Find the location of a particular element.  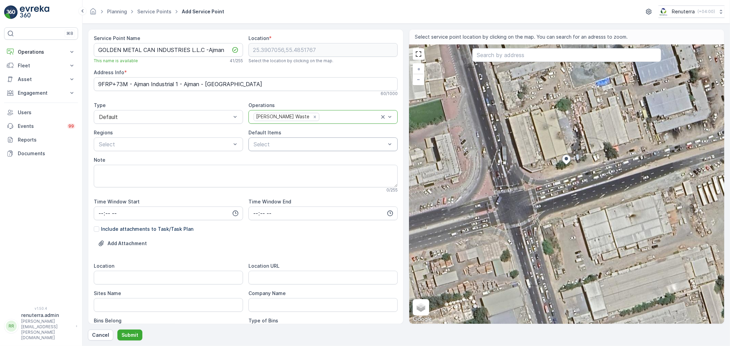

a: Planning is located at coordinates (117, 11).